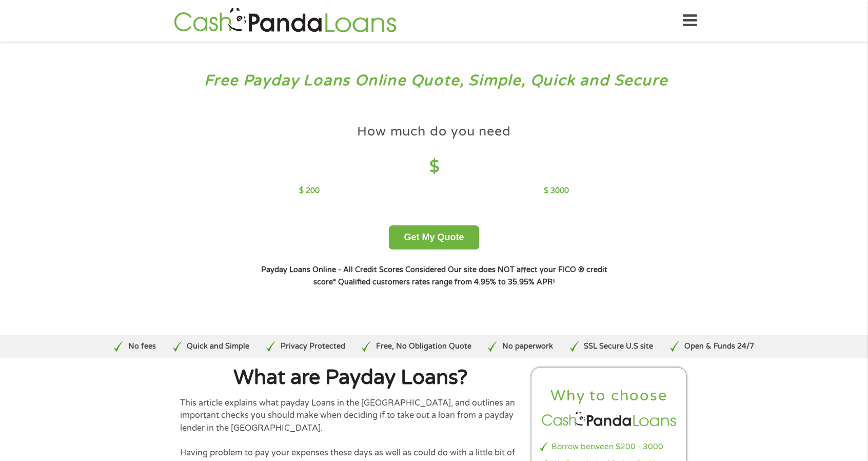 This screenshot has height=461, width=868. What do you see at coordinates (434, 237) in the screenshot?
I see `button: Get My Quote` at bounding box center [434, 237].